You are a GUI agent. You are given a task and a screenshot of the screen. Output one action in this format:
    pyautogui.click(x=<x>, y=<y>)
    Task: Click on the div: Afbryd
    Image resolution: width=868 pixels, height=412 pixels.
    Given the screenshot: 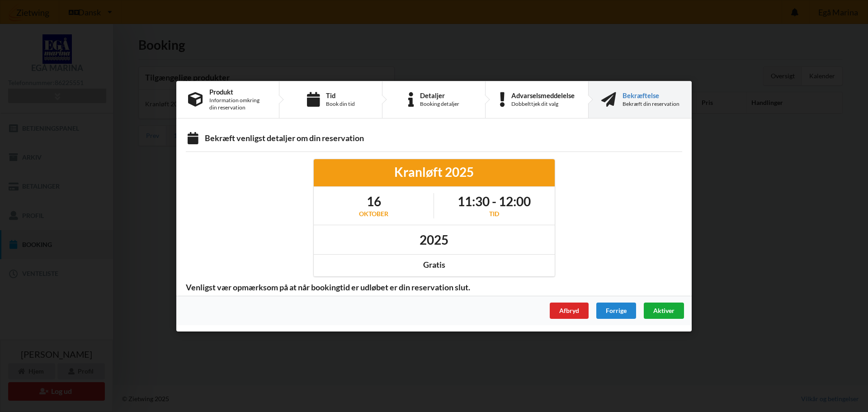 What is the action you would take?
    pyautogui.click(x=569, y=310)
    